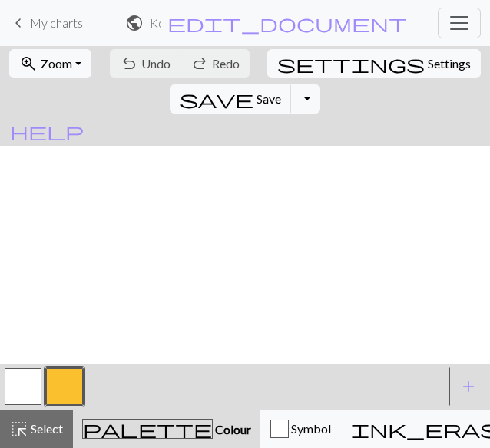 This screenshot has width=490, height=448. Describe the element at coordinates (19, 429) in the screenshot. I see `span: highlight_alt` at that location.